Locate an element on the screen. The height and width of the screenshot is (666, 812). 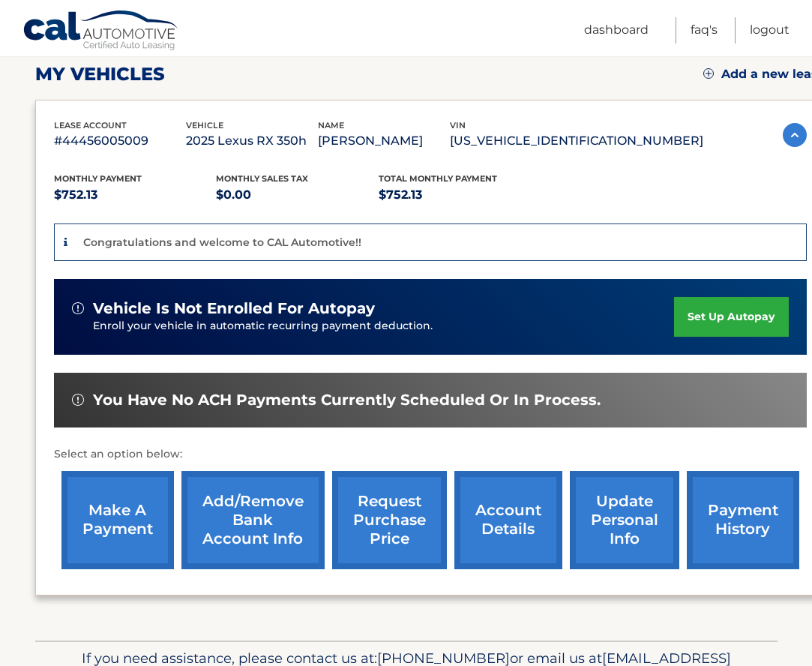
a: set up autopay is located at coordinates (731, 316).